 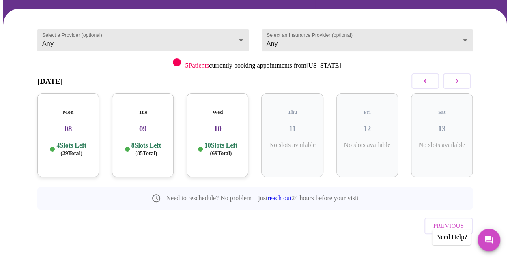 I want to click on h5: Sat, so click(x=442, y=112).